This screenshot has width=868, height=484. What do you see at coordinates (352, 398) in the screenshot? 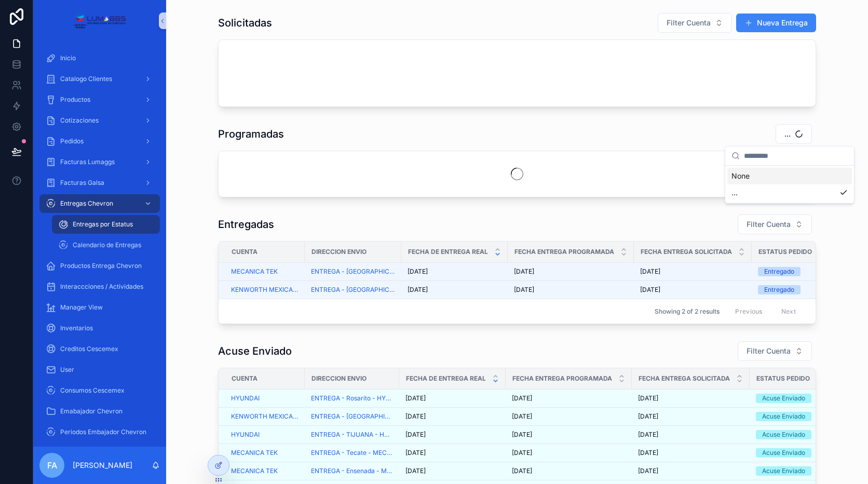
I see `span: ENTREGA - Rosarito - HYUNDAI` at bounding box center [352, 398].